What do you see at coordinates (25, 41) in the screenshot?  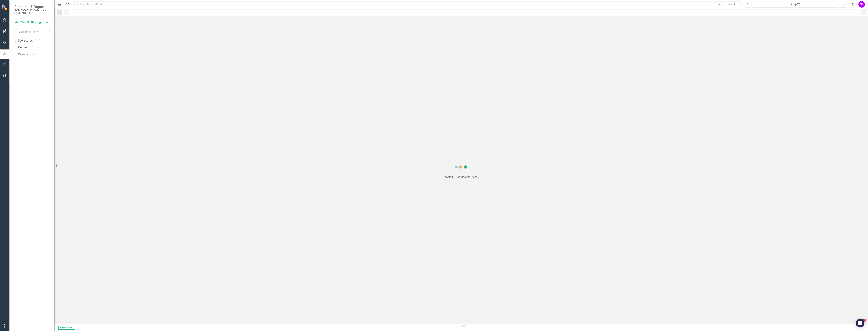 I see `a: Scorecards` at bounding box center [25, 41].